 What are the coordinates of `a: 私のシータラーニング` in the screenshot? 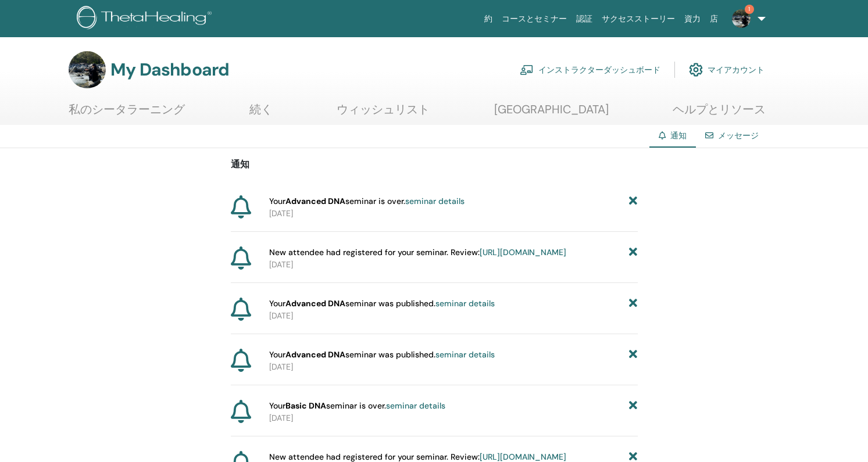 It's located at (127, 114).